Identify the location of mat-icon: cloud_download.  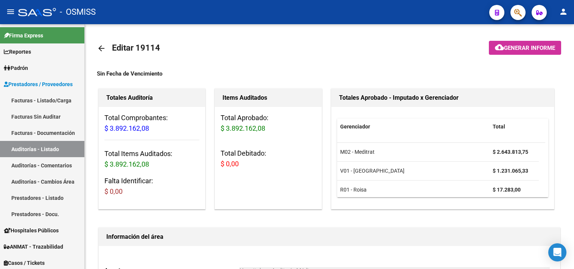
(499, 47).